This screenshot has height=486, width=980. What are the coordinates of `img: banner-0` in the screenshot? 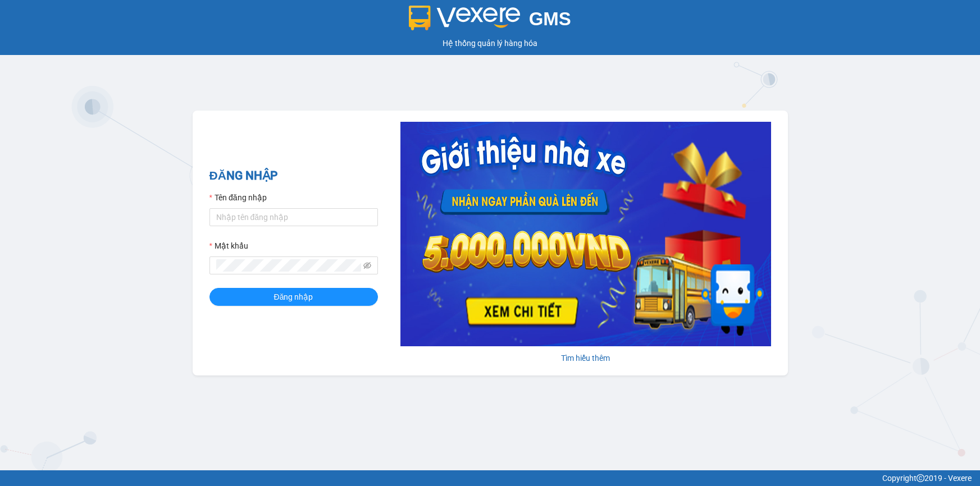 It's located at (586, 234).